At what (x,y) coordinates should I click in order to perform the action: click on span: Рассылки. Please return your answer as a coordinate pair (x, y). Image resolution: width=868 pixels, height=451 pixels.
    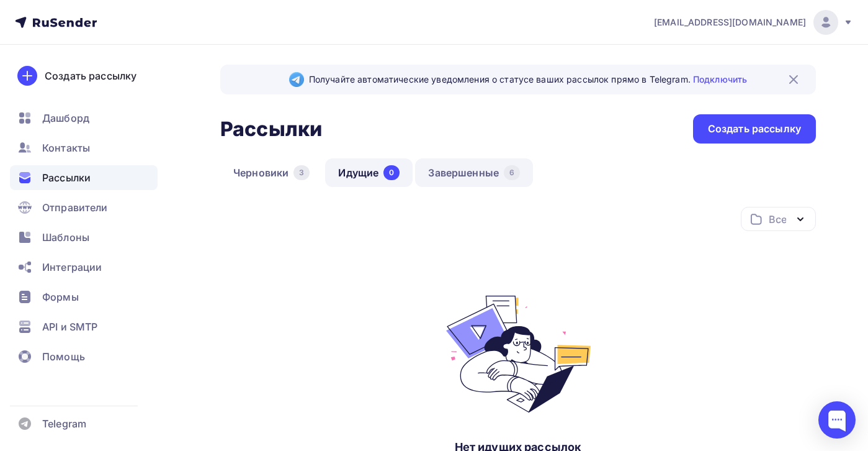
    Looking at the image, I should click on (66, 178).